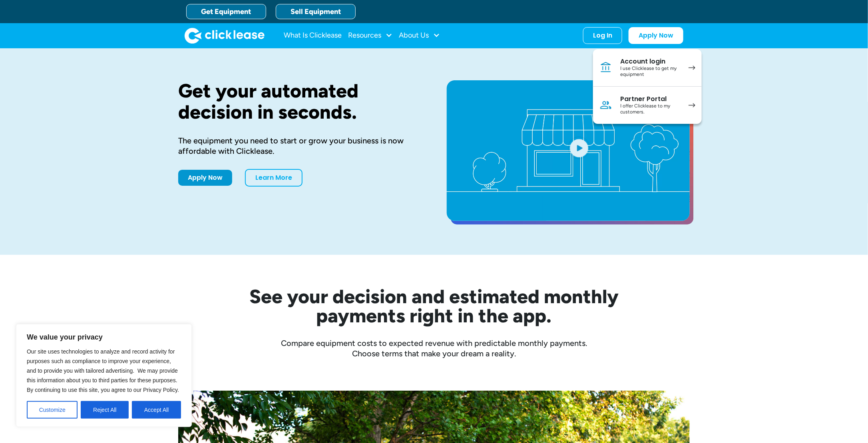 The image size is (868, 443). Describe the element at coordinates (156, 410) in the screenshot. I see `button: Accept All` at that location.